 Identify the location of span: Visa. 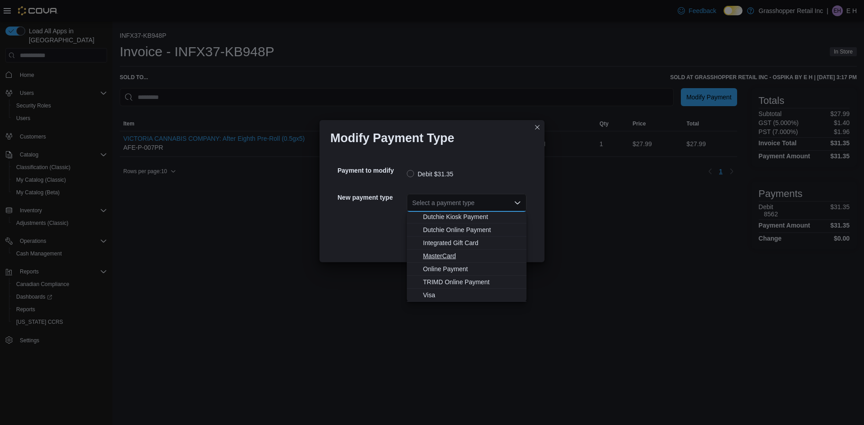
(472, 295).